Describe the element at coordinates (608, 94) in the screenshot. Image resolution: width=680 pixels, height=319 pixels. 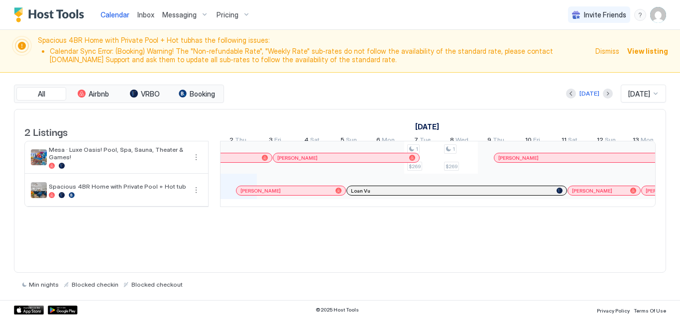
I see `button: Next month` at that location.